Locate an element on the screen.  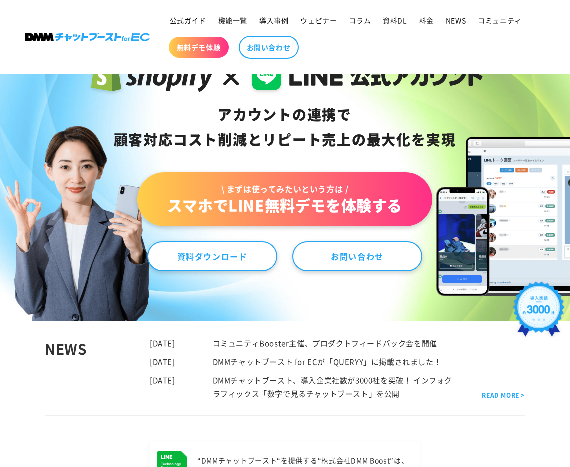
img: 株式会社DMM Boost is located at coordinates (88, 37).